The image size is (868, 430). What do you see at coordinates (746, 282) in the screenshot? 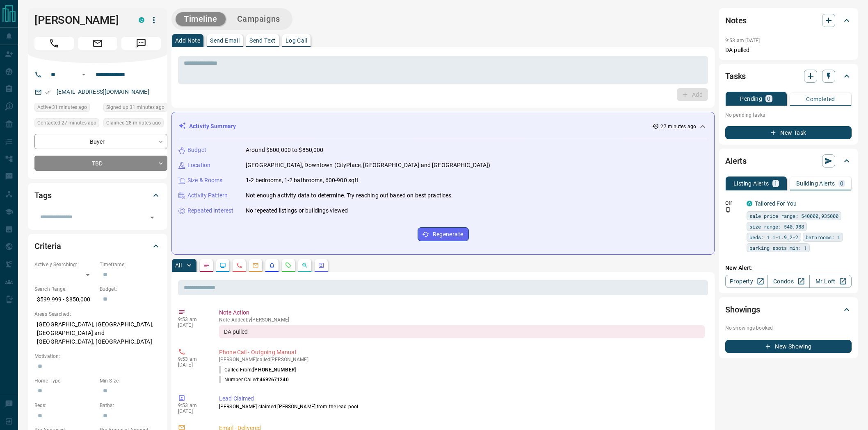
I see `a: Property` at bounding box center [746, 282].